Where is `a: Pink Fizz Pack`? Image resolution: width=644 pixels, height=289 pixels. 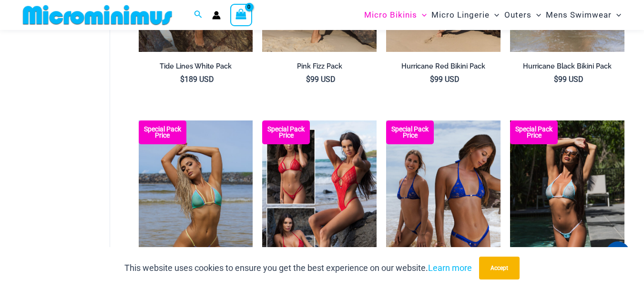
a: Pink Fizz Pack is located at coordinates (319, 68).